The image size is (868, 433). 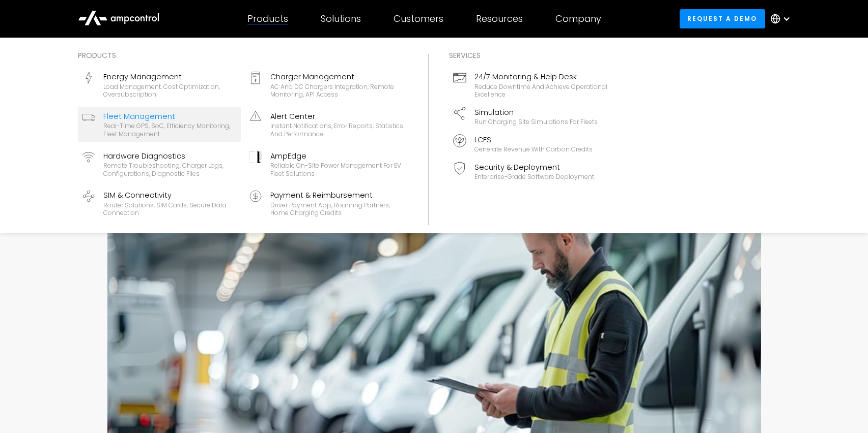 What do you see at coordinates (337, 196) in the screenshot?
I see `div: Payment & Reimbursement` at bounding box center [337, 196].